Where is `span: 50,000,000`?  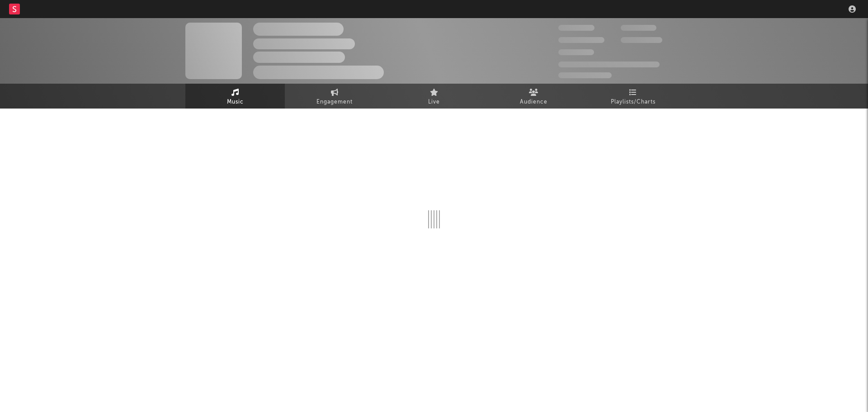
span: 50,000,000 is located at coordinates (582, 40).